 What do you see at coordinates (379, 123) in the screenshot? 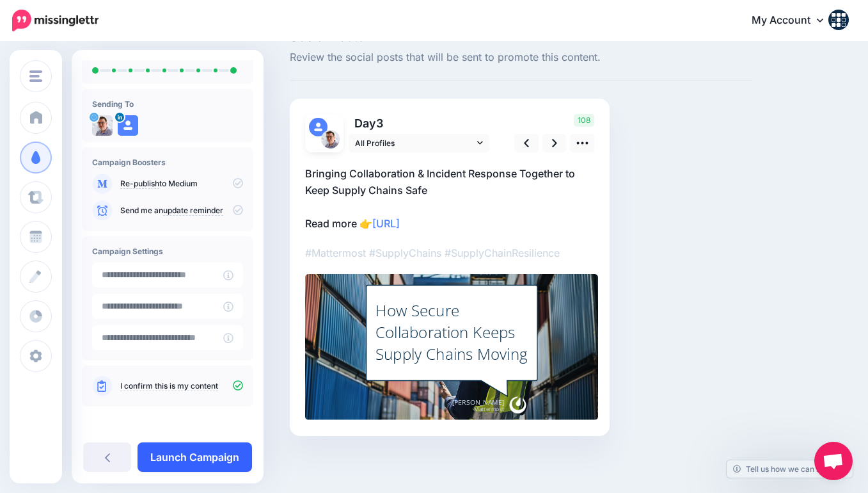
I see `span: 3` at bounding box center [379, 123].